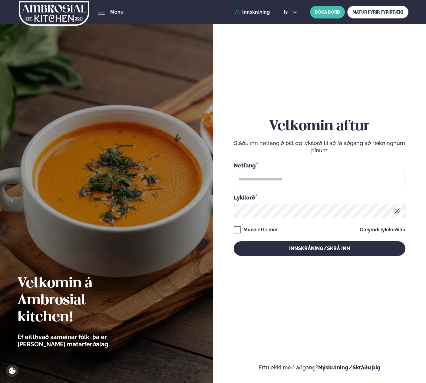  I want to click on h2: Velkomin aftur, so click(320, 127).